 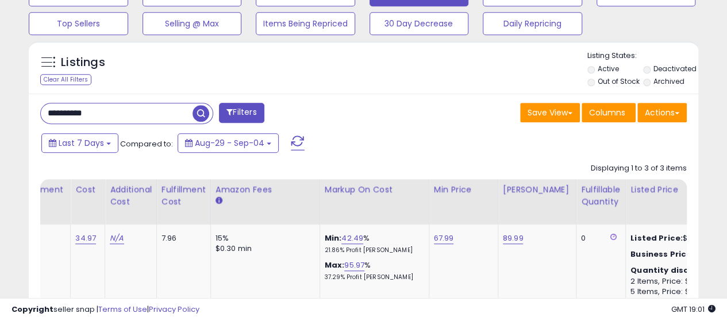 What do you see at coordinates (192, 24) in the screenshot?
I see `button: Selling @ Max` at bounding box center [192, 24].